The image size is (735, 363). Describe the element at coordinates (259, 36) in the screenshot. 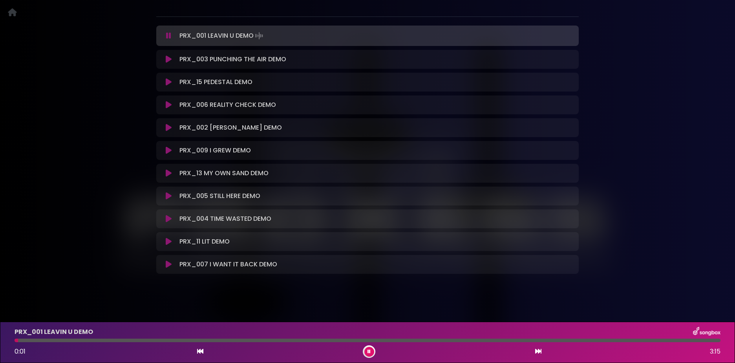

I see `img: waveform4.gif` at that location.